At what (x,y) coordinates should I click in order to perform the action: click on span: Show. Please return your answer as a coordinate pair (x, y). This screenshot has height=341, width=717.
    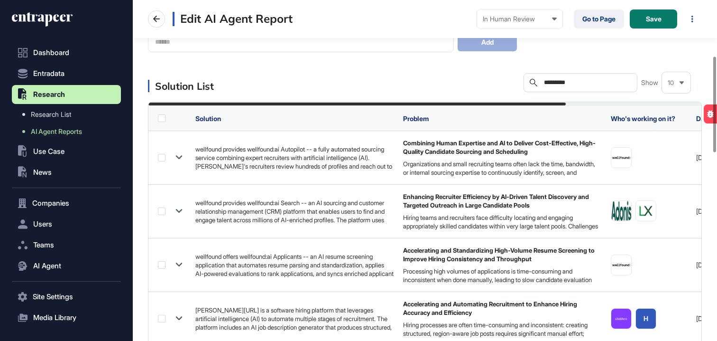
    Looking at the image, I should click on (650, 83).